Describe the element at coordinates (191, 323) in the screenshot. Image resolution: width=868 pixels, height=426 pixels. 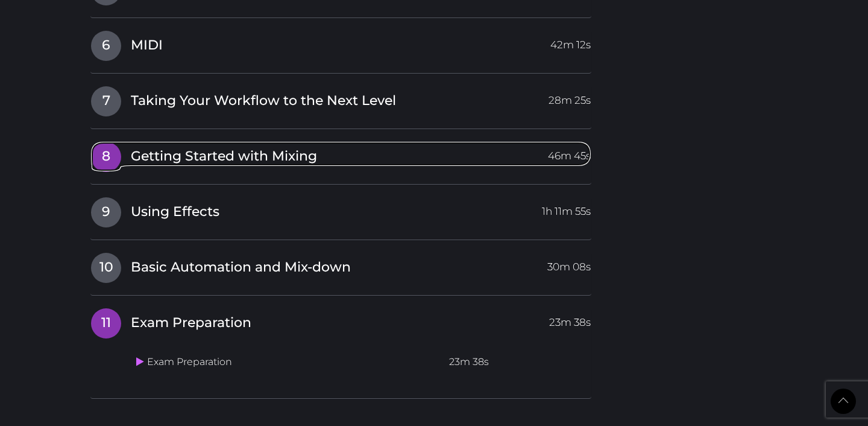
I see `span: Exam Preparation` at that location.